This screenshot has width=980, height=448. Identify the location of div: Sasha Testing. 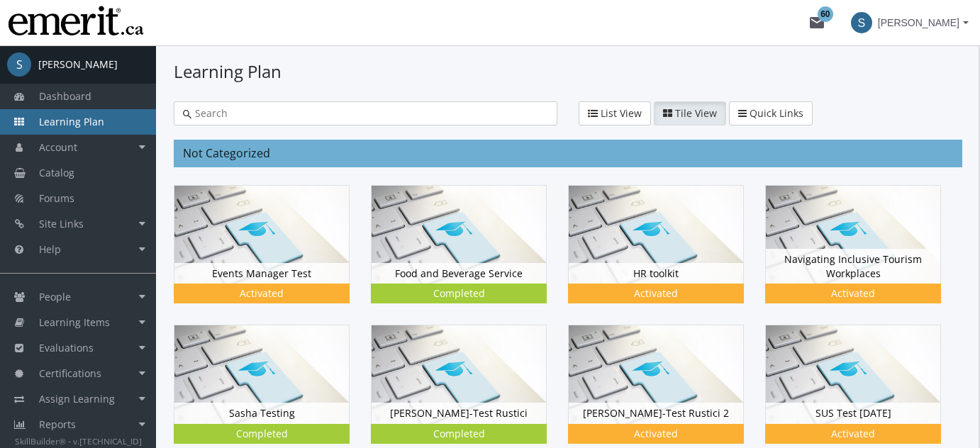
(262, 413).